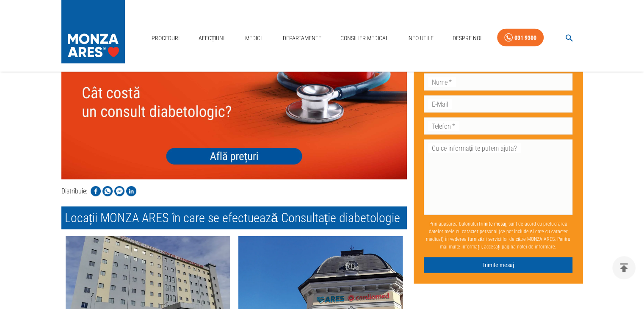 This screenshot has width=644, height=309. I want to click on img: Share on Facebook, so click(96, 192).